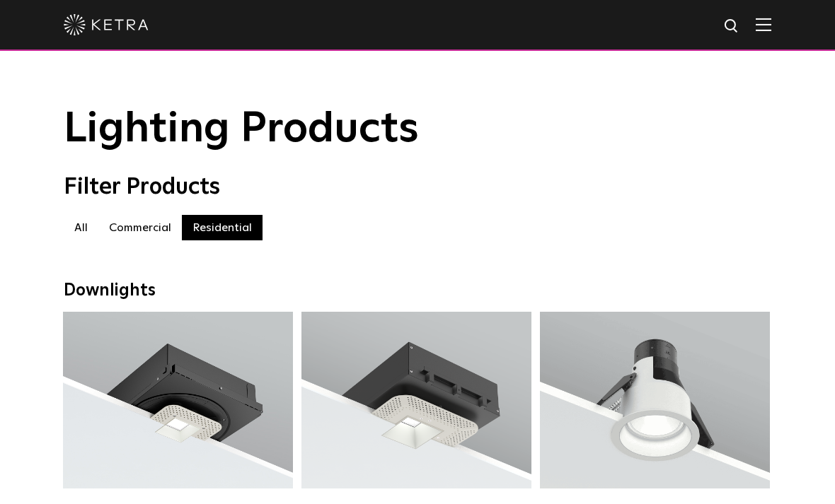  What do you see at coordinates (140, 228) in the screenshot?
I see `label: Commercial` at bounding box center [140, 228].